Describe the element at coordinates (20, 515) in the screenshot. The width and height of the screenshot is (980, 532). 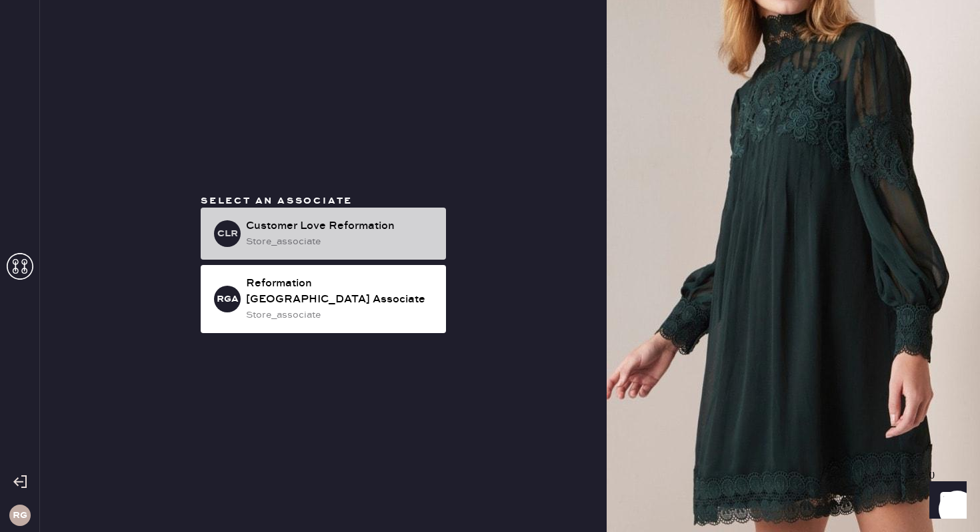
I see `h3: RG` at that location.